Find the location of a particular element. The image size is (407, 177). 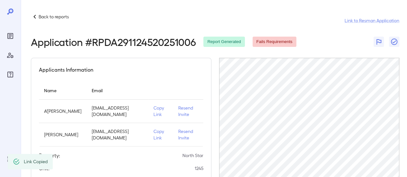

div: Link Copied is located at coordinates (36, 162).